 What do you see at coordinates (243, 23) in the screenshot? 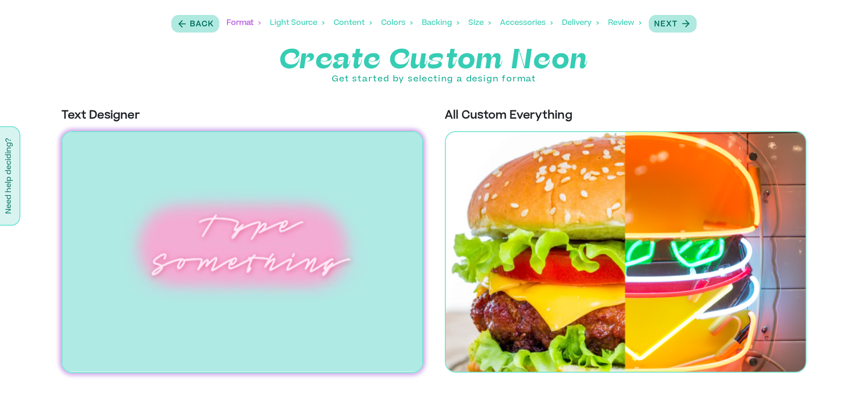
I see `div: Format` at bounding box center [243, 23].